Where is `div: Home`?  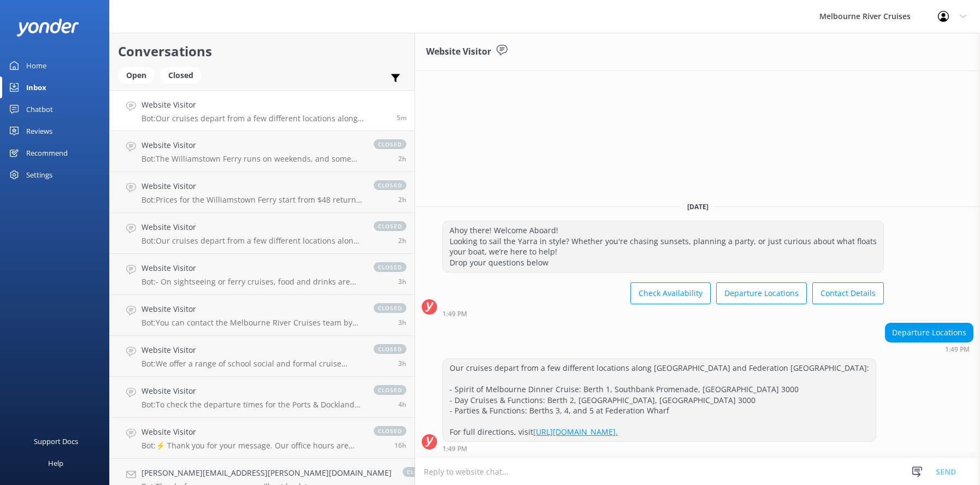 div: Home is located at coordinates (36, 65).